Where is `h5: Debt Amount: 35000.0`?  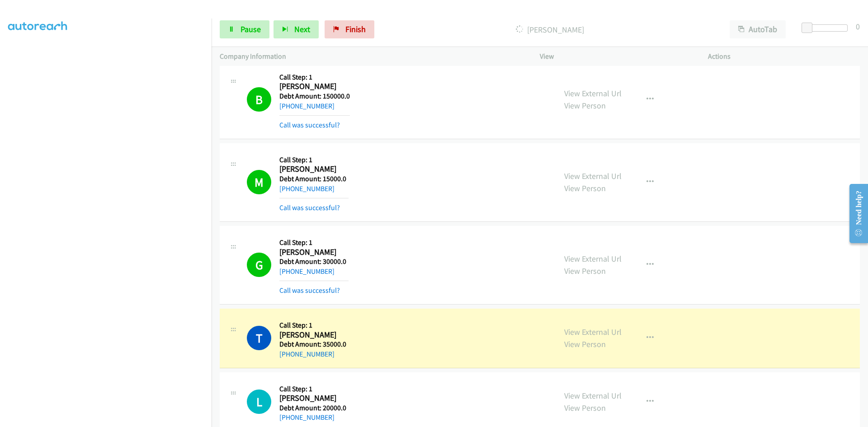 h5: Debt Amount: 35000.0 is located at coordinates (314, 345).